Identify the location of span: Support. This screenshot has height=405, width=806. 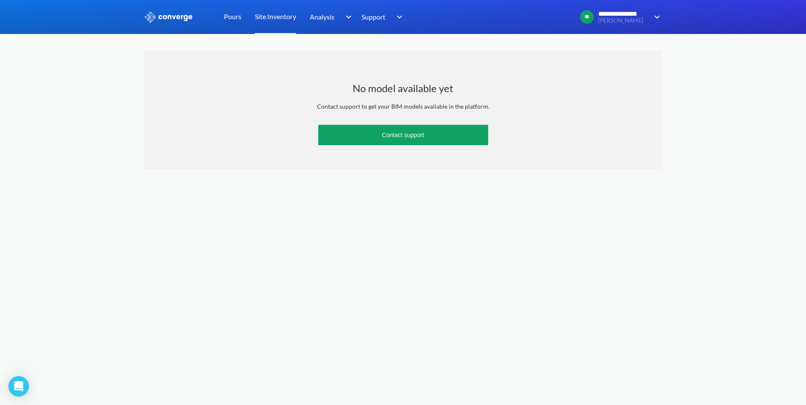
(374, 17).